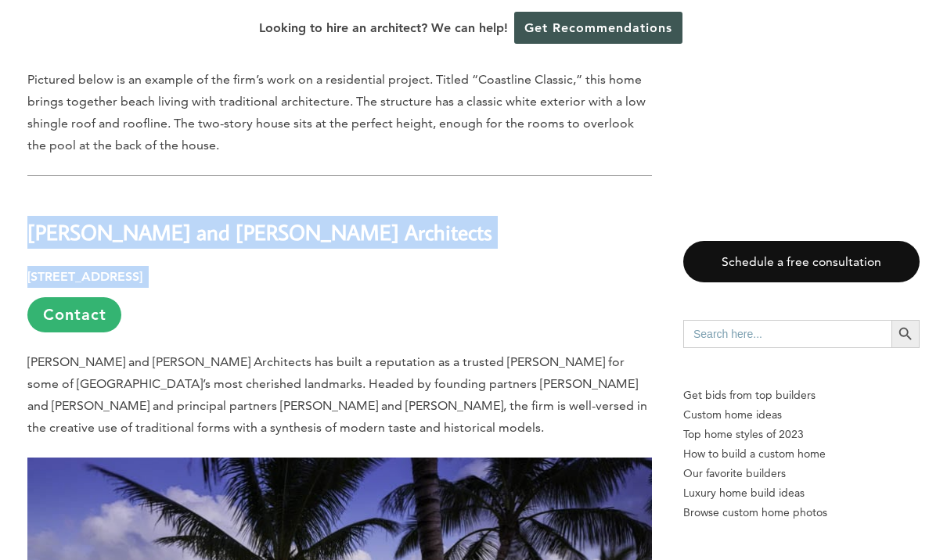 The height and width of the screenshot is (560, 947). Describe the element at coordinates (75, 315) in the screenshot. I see `a: Contact` at that location.